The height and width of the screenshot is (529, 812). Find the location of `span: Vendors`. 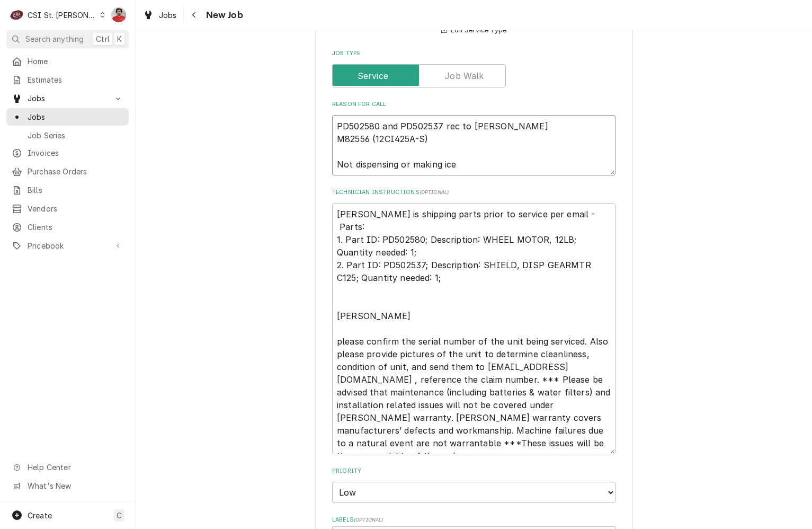

span: Vendors is located at coordinates (75, 208).